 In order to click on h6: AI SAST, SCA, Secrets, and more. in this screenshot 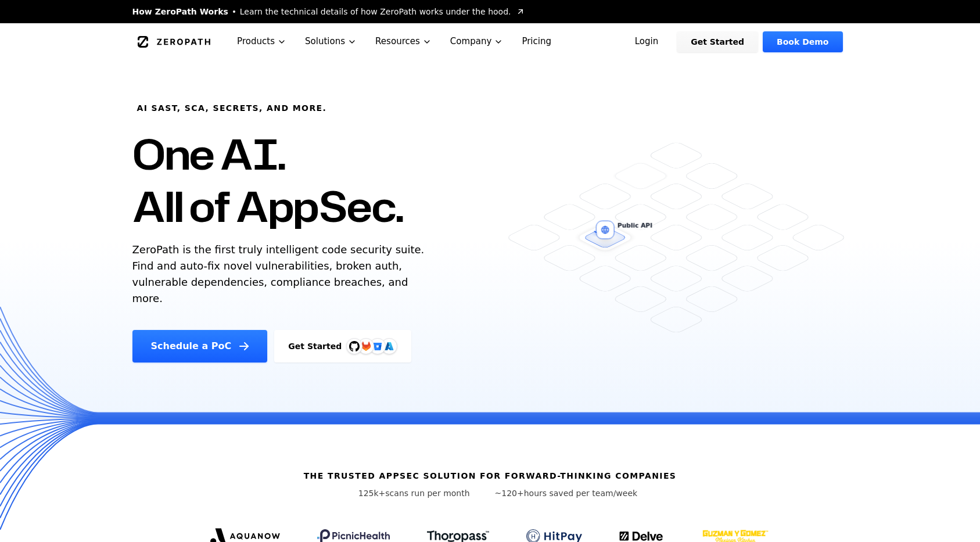, I will do `click(232, 108)`.